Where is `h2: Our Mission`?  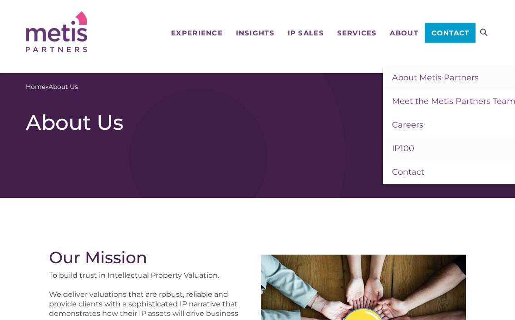
h2: Our Mission is located at coordinates (151, 258).